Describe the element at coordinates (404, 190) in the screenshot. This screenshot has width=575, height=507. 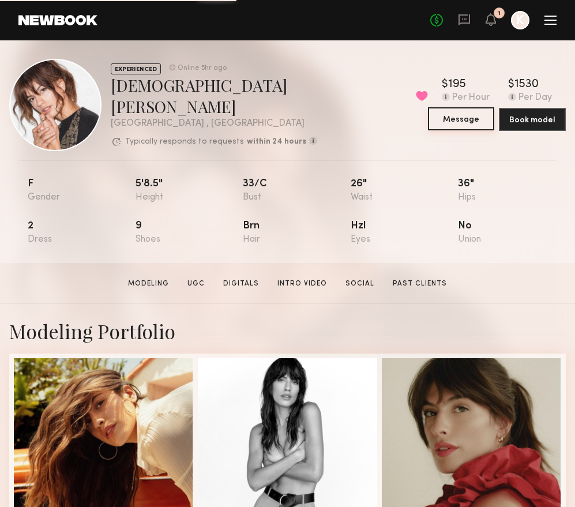
I see `div: 26"` at that location.